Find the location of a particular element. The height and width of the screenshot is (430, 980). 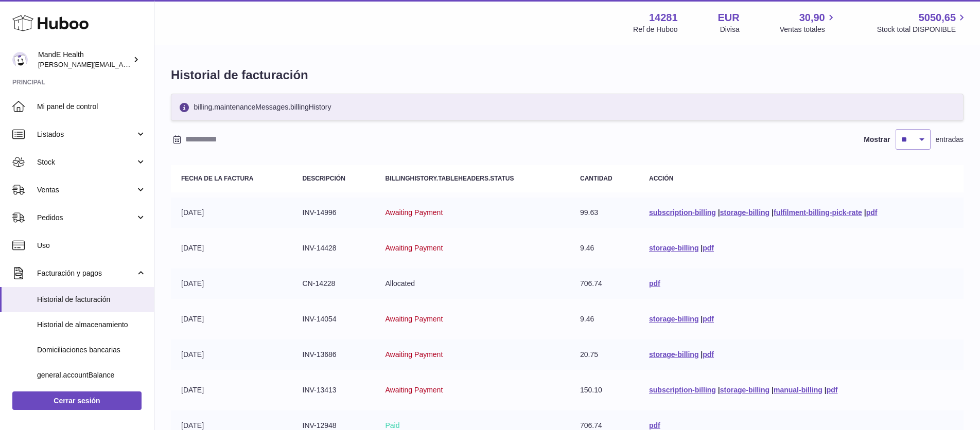

span: Pedidos is located at coordinates (86, 218).